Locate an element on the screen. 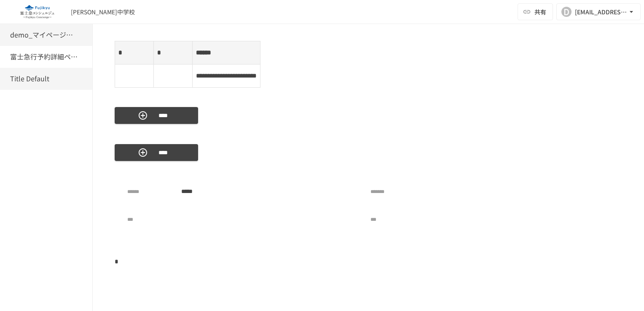 The height and width of the screenshot is (311, 644). h6: 富士急行予約詳細ページ is located at coordinates (44, 57).